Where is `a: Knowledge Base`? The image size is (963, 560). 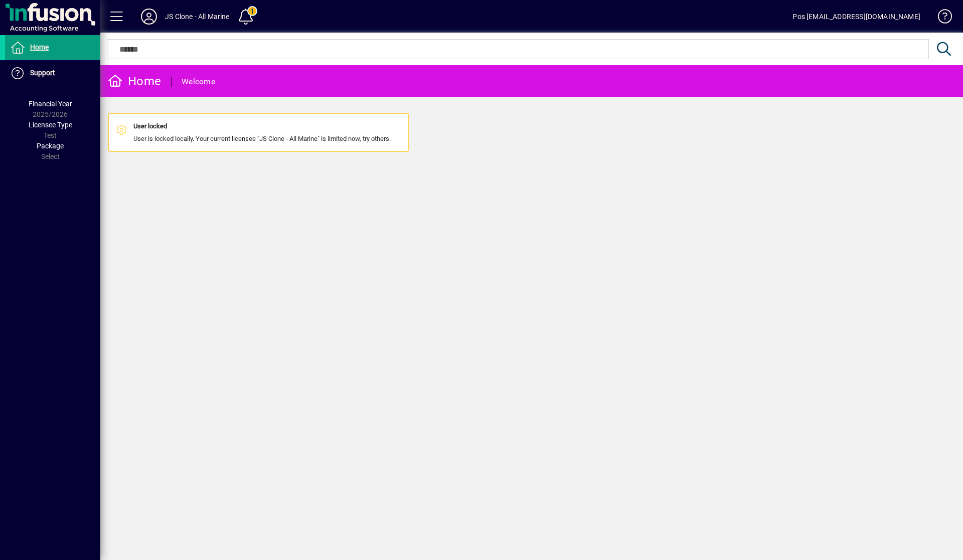 a: Knowledge Base is located at coordinates (940, 18).